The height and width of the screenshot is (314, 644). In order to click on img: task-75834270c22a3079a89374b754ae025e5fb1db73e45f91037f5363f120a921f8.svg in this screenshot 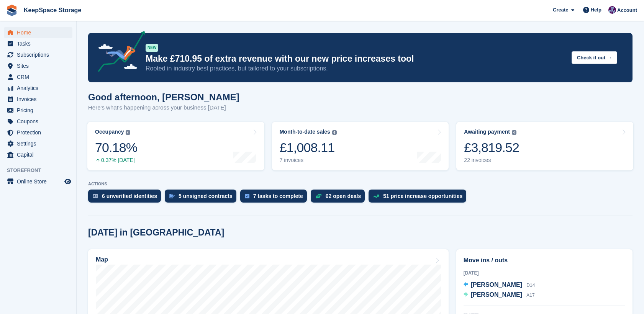, I will do `click(247, 196)`.